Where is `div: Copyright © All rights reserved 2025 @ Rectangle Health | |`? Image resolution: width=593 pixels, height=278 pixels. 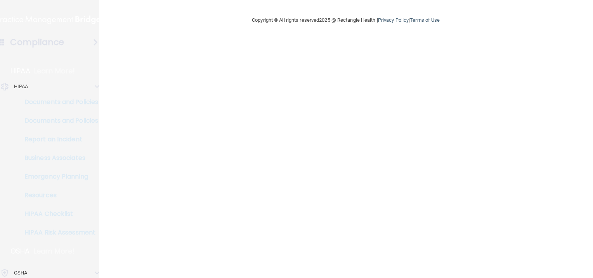 div: Copyright © All rights reserved 2025 @ Rectangle Health | | is located at coordinates (346, 20).